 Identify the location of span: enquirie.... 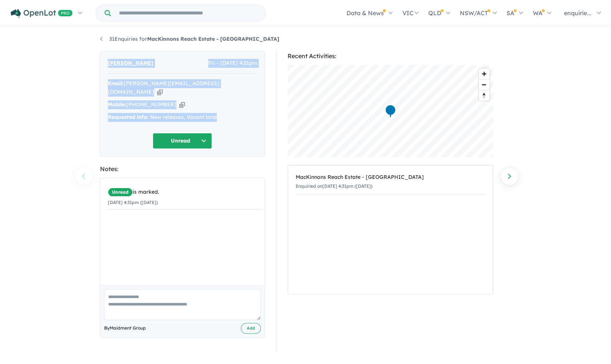
(578, 13).